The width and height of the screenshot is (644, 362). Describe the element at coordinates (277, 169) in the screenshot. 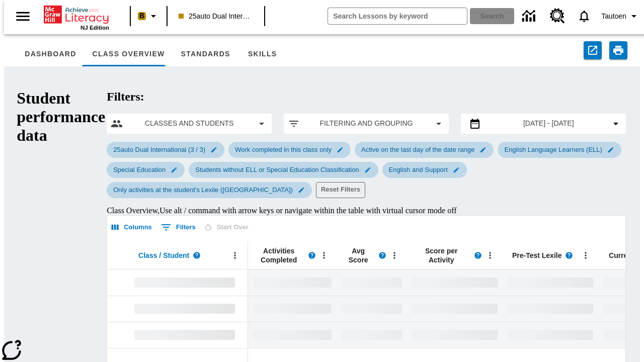

I see `span: Students without ELL or Special Education Classification` at that location.